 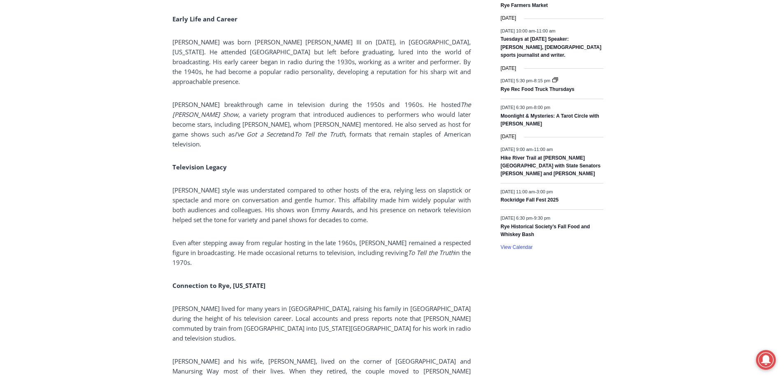 I want to click on span: 8:15 pm, so click(x=542, y=81).